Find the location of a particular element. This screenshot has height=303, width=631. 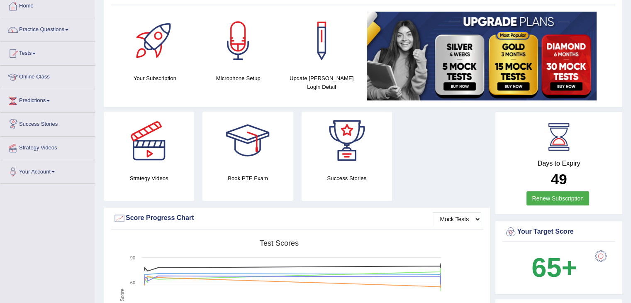

h4: Success Stories is located at coordinates (347, 178).